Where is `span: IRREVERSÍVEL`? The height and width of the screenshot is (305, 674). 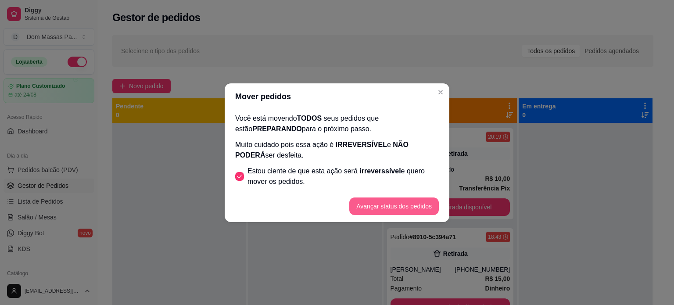 span: IRREVERSÍVEL is located at coordinates (361, 144).